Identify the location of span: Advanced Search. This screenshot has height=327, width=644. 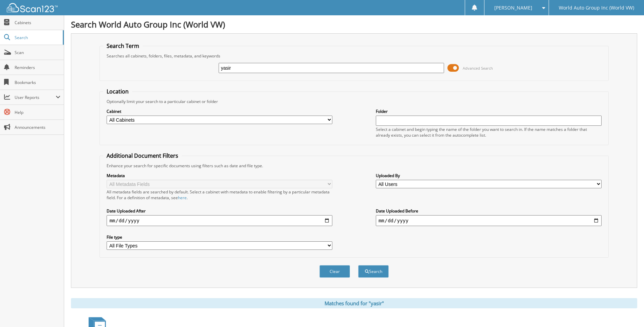
(478, 68).